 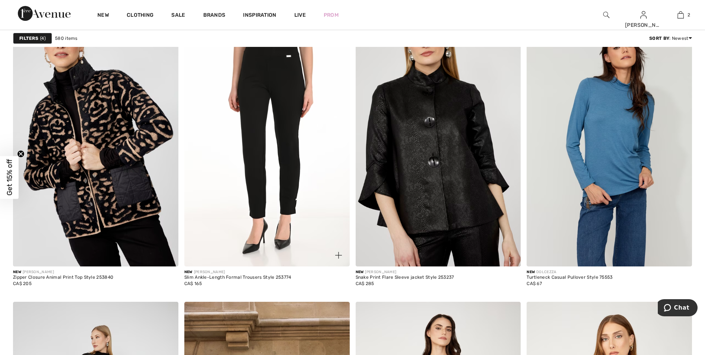 I want to click on a: Zipper Closure Animal Print Top Style 253840. Black/Beige, so click(x=96, y=142).